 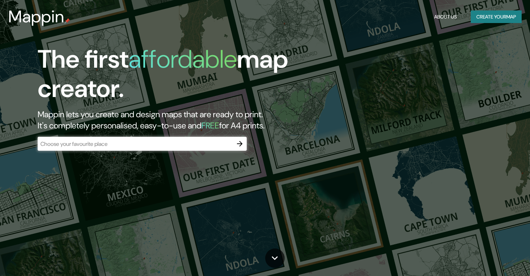 What do you see at coordinates (135, 144) in the screenshot?
I see `input: Choose your favourite place` at bounding box center [135, 144].